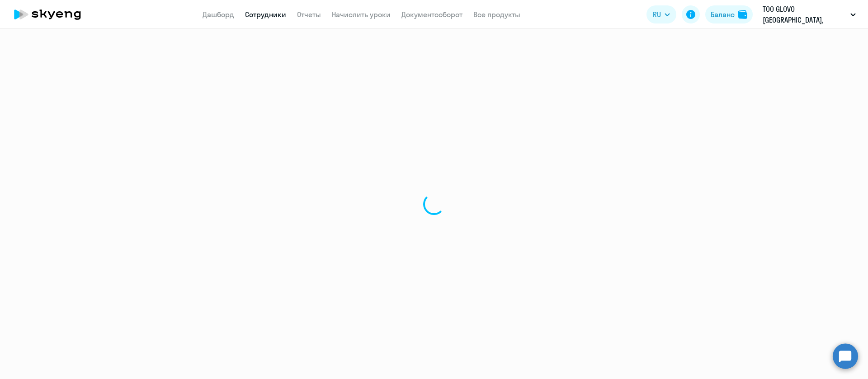 The width and height of the screenshot is (868, 379). What do you see at coordinates (361, 14) in the screenshot?
I see `a: Начислить уроки` at bounding box center [361, 14].